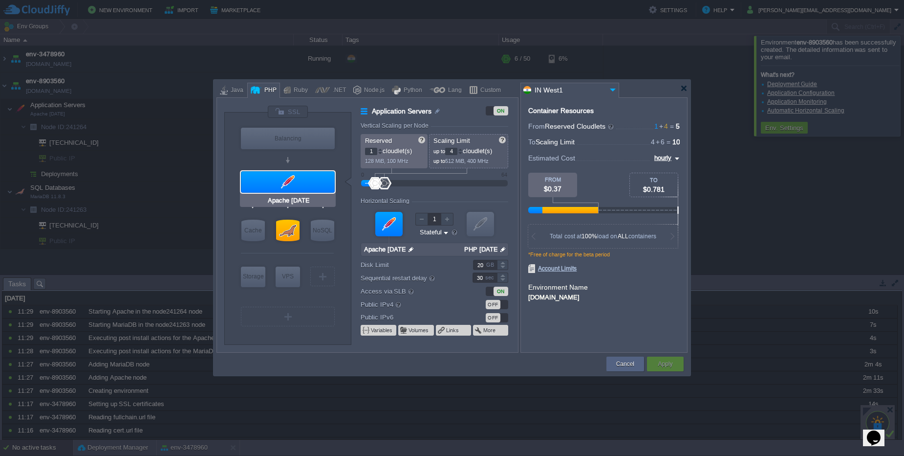 The image size is (904, 456). Describe the element at coordinates (288, 277) in the screenshot. I see `div: Elastic VPS` at that location.